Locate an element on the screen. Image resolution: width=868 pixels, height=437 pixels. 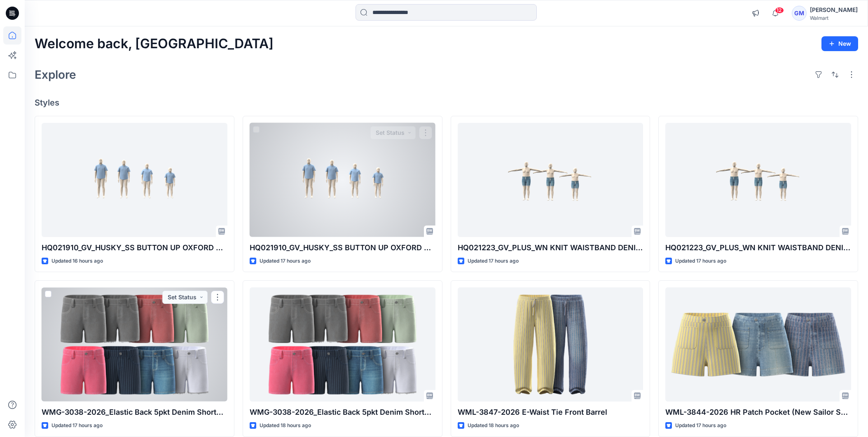
p: WML-3844-2026 HR Patch Pocket (New Sailor Short) is located at coordinates (758, 413).